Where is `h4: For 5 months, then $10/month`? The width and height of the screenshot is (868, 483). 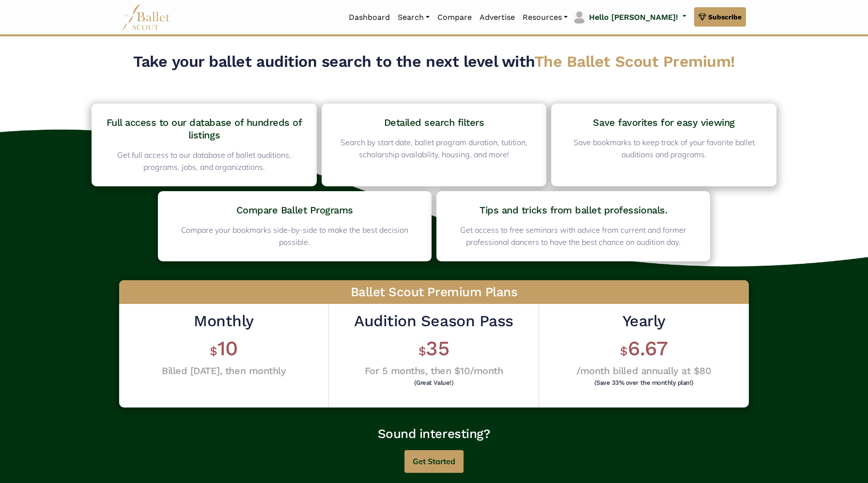
h4: For 5 months, then $10/month is located at coordinates (434, 370).